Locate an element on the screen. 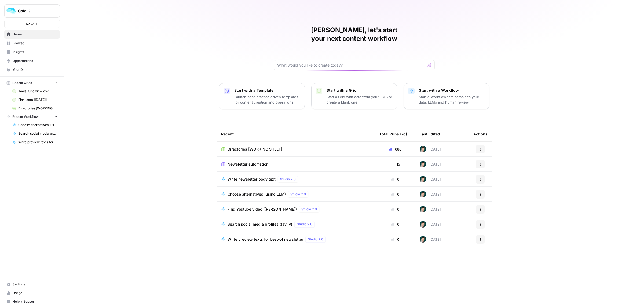 The width and height of the screenshot is (644, 308). a: Write preview texts for best-of newsletterStudio 2.0 is located at coordinates (296, 239).